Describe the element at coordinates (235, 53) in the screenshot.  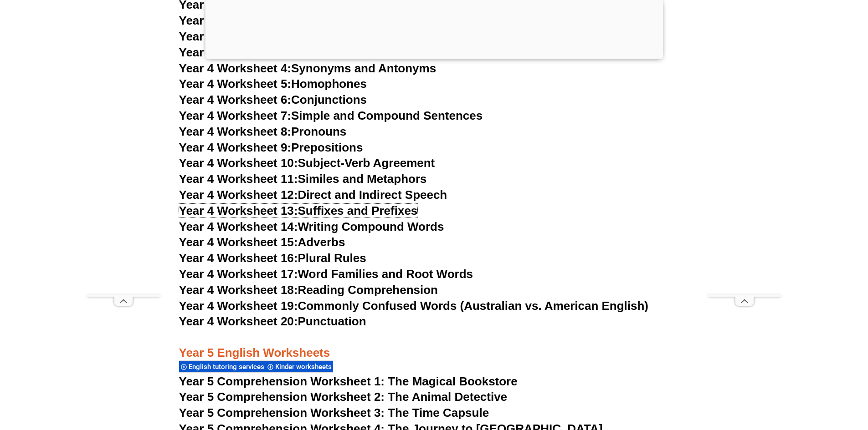
I see `span: Year 4 Worksheet 3:` at that location.